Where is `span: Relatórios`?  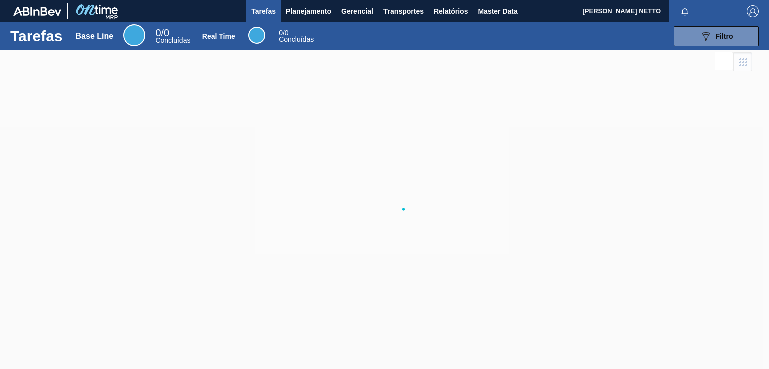 span: Relatórios is located at coordinates (450, 12).